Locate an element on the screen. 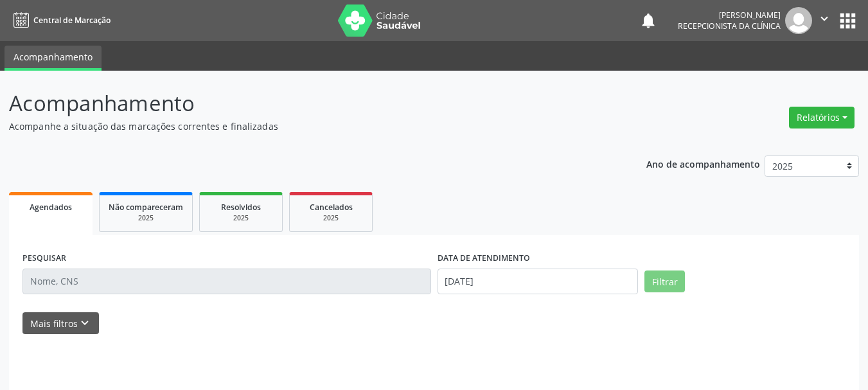 The width and height of the screenshot is (868, 390). label: PESQUISAR is located at coordinates (44, 258).